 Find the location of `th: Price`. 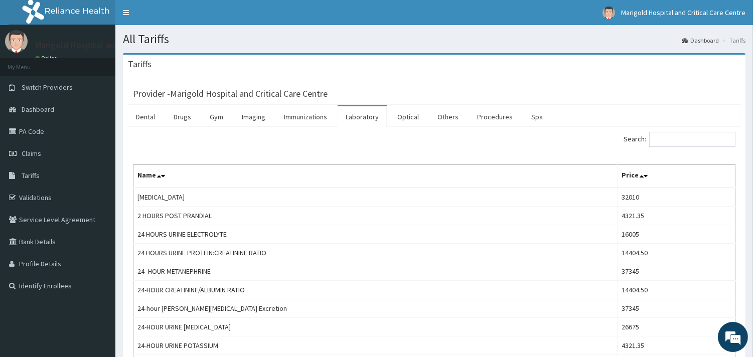

th: Price is located at coordinates (676, 177).